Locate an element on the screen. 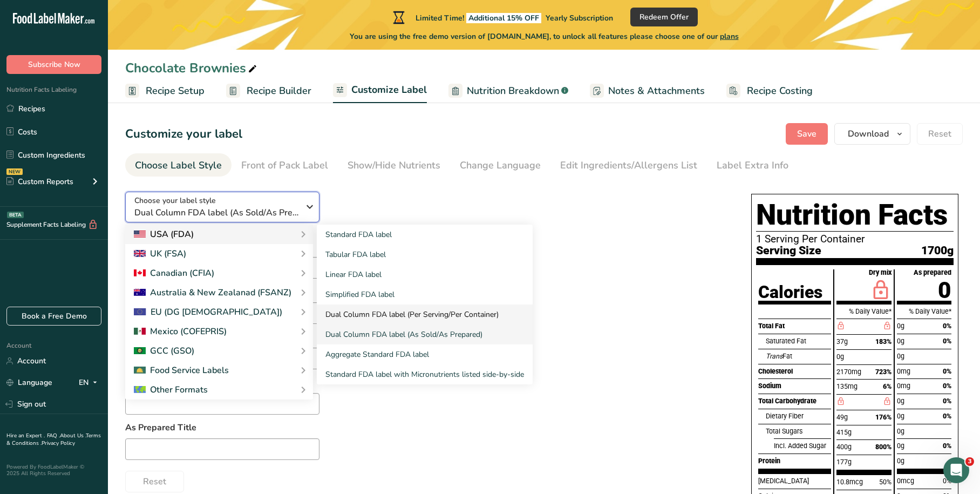 Image resolution: width=980 pixels, height=494 pixels. div: Saturated Fat is located at coordinates (798, 341).